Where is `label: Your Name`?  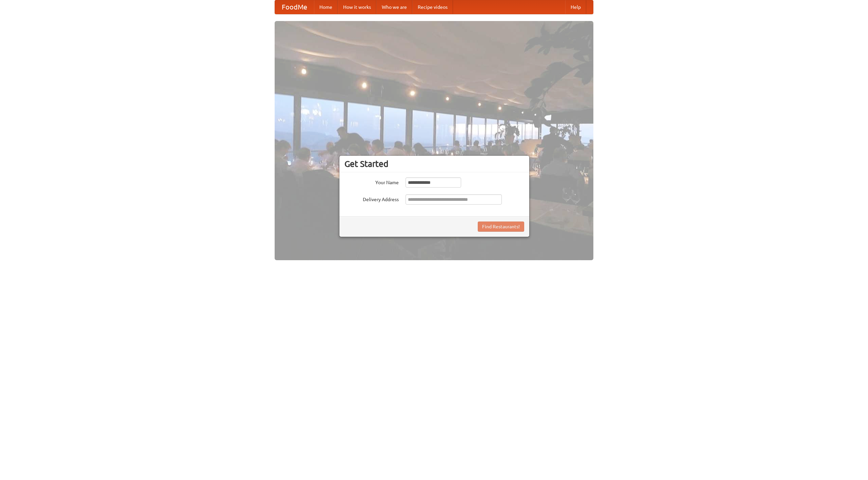 label: Your Name is located at coordinates (372, 181).